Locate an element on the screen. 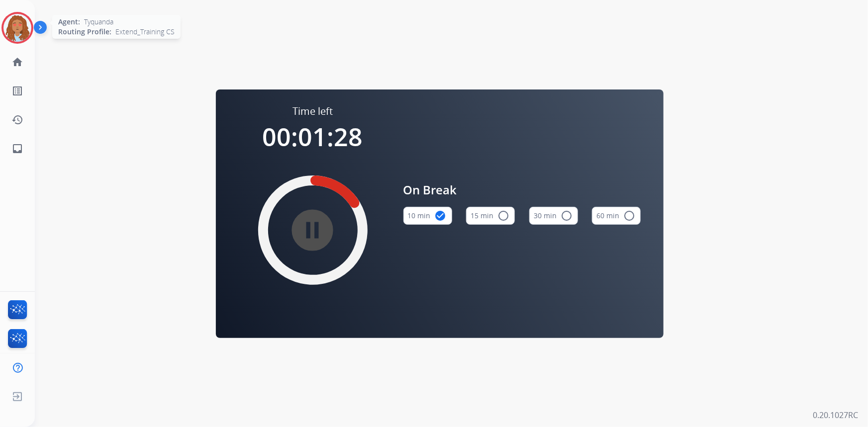 Image resolution: width=868 pixels, height=427 pixels. img: avatar is located at coordinates (17, 28).